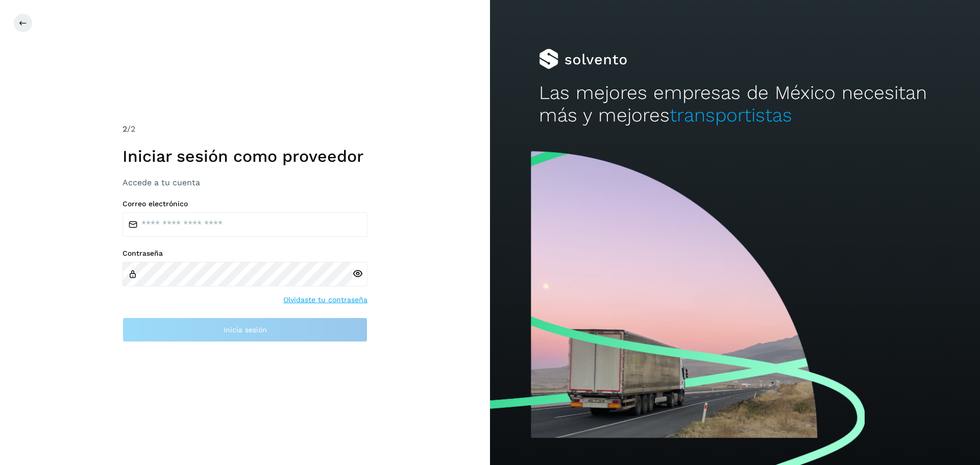 The height and width of the screenshot is (465, 980). Describe the element at coordinates (245, 203) in the screenshot. I see `label: Correo electrónico` at that location.